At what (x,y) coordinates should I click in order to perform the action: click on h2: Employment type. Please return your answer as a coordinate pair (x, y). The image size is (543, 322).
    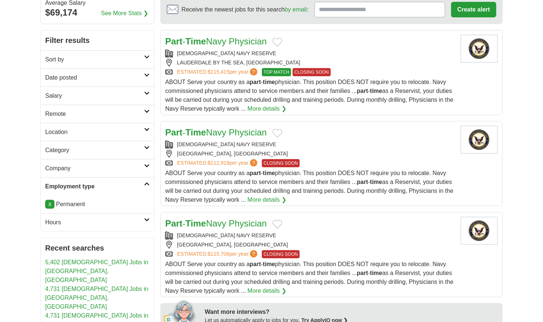
    Looking at the image, I should click on (94, 187).